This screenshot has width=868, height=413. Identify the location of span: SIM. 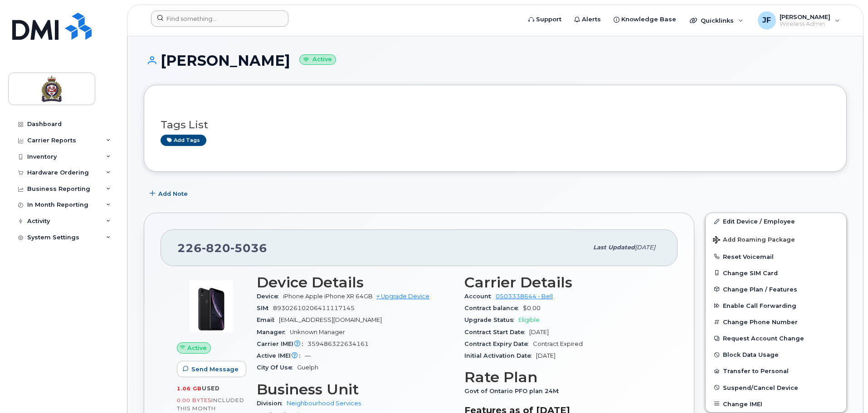
(265, 308).